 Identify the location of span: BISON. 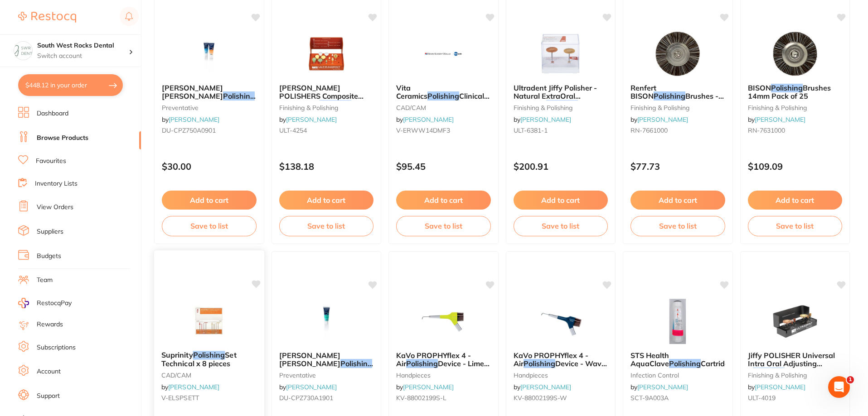
(759, 88).